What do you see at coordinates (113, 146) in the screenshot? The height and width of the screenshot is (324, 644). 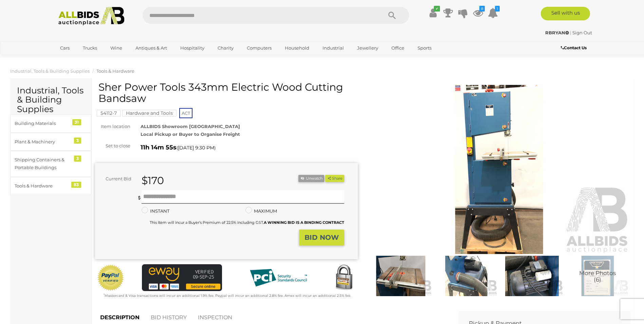 I see `div: Set to close` at bounding box center [113, 146].